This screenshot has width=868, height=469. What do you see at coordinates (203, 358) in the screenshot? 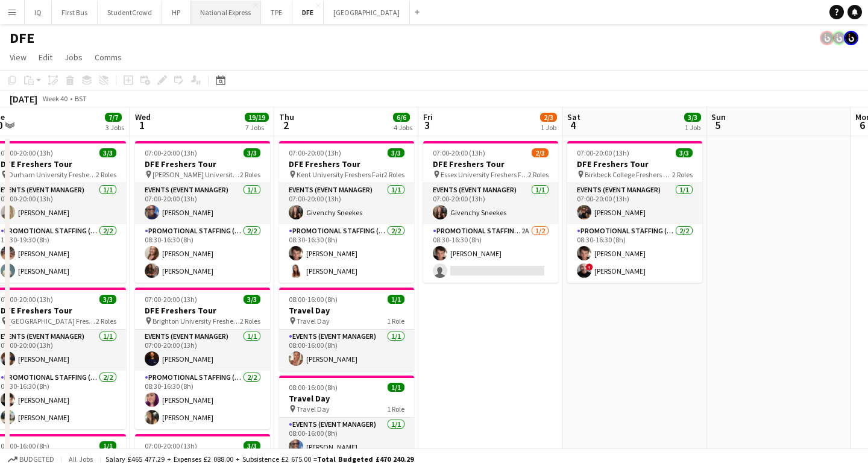
I see `div: 07:00-20:00 (13h)3/3DFE Freshers Tour Brighton University Freshers Fair2 RolesEvents (Event Manag...` at bounding box center [203, 358].